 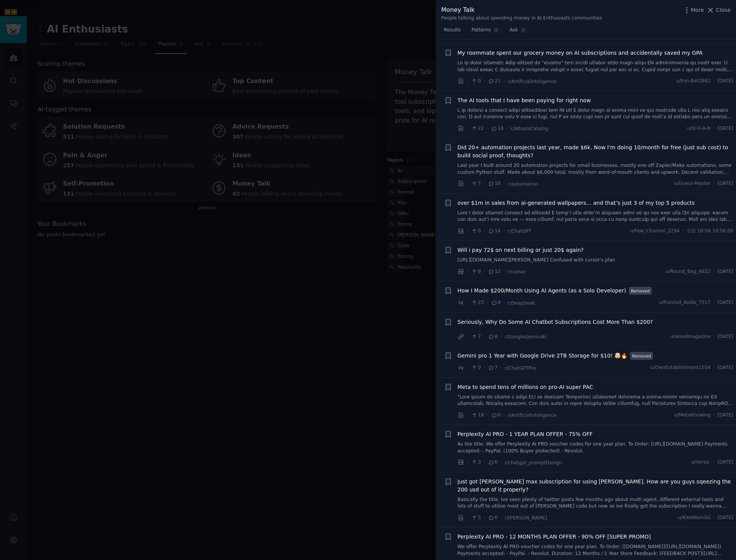 I want to click on span: Did 20+ automation projects last year, made $6k. Now I'm doing 10/month for free (just sub cost) ..., so click(x=595, y=152).